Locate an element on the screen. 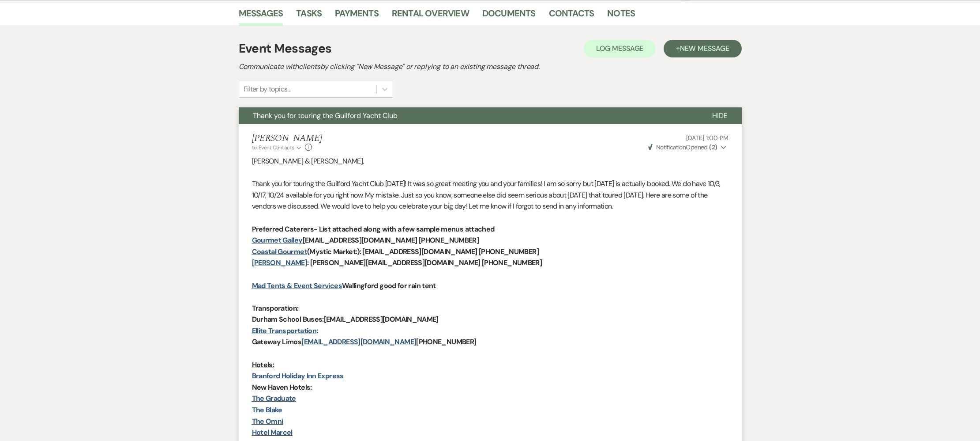  a: Mad Tents & Event Services is located at coordinates (297, 285).